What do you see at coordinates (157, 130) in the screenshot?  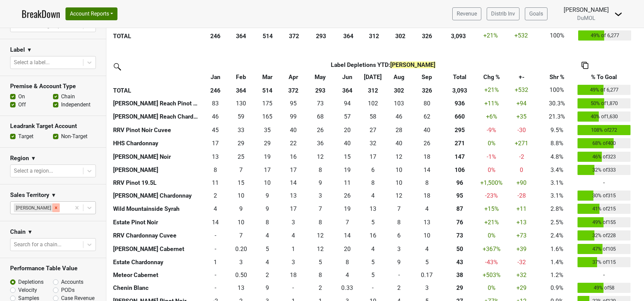 I see `th: RRV Pinot Noir Cuvee` at bounding box center [157, 130].